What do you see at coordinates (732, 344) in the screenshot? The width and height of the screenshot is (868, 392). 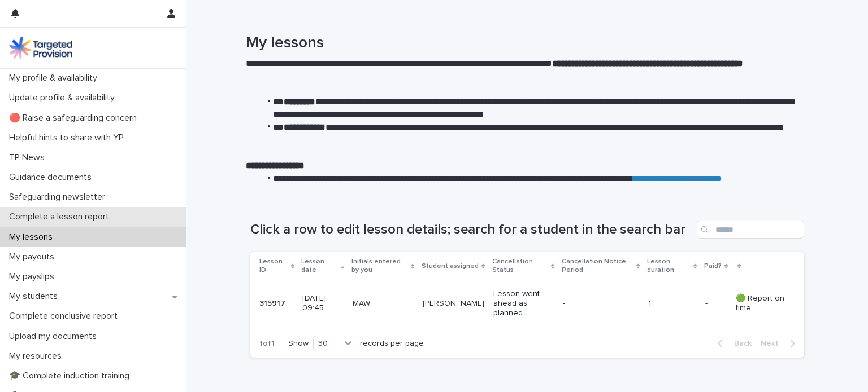 I see `button: Back` at bounding box center [732, 344].